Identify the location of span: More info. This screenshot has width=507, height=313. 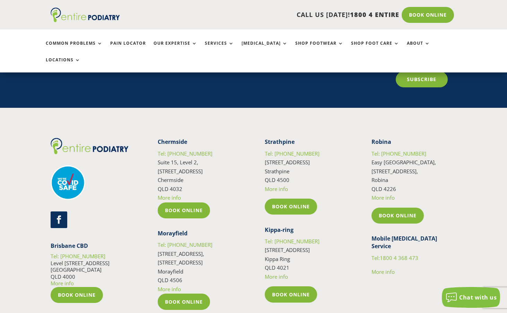
(383, 272).